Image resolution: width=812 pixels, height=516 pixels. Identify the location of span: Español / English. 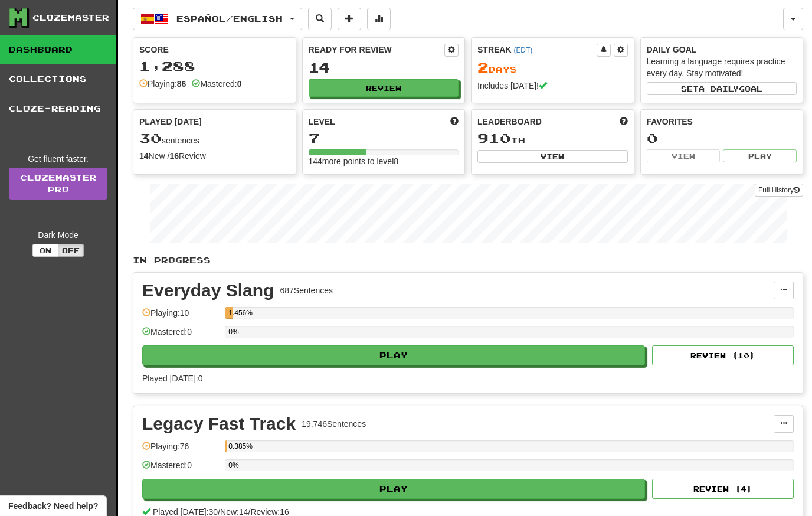
(229, 18).